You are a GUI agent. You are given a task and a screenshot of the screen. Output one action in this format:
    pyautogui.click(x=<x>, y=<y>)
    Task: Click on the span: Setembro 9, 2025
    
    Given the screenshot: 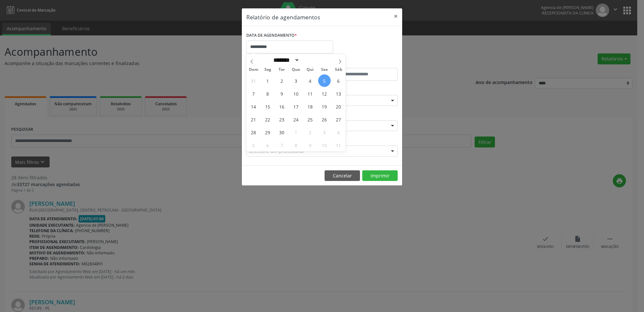 What is the action you would take?
    pyautogui.click(x=282, y=93)
    